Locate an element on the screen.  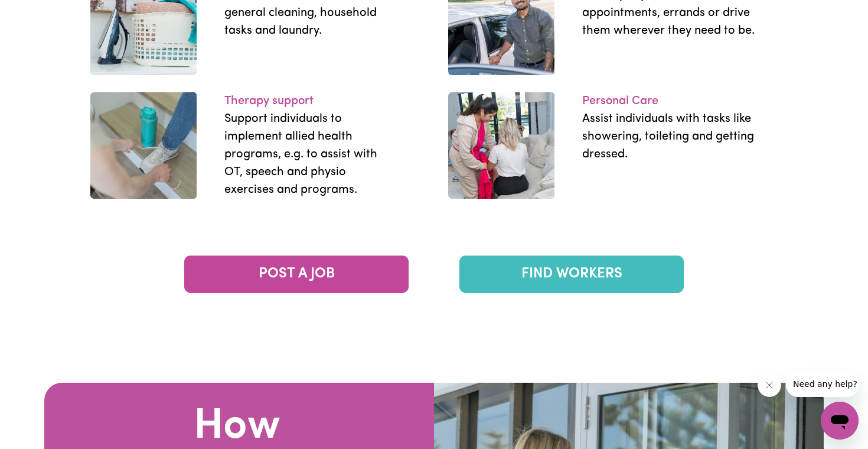
p: Assist individuals with tasks like showering, toileting and getting dressed. is located at coordinates (669, 136).